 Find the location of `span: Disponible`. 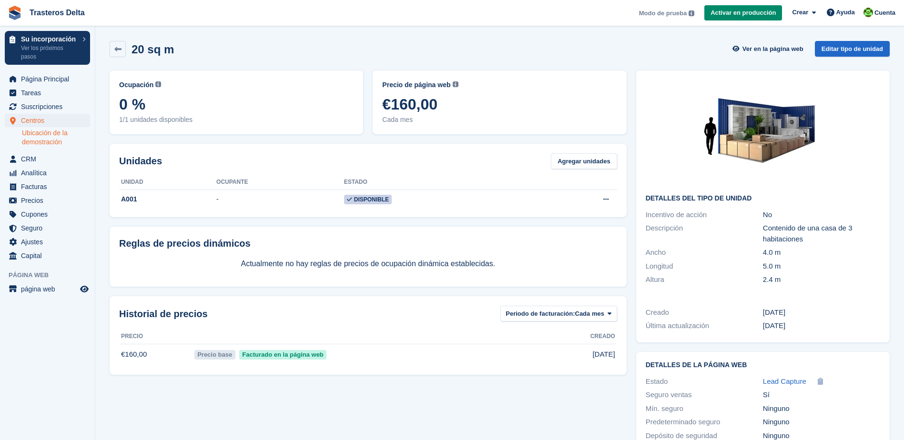

span: Disponible is located at coordinates (368, 200).